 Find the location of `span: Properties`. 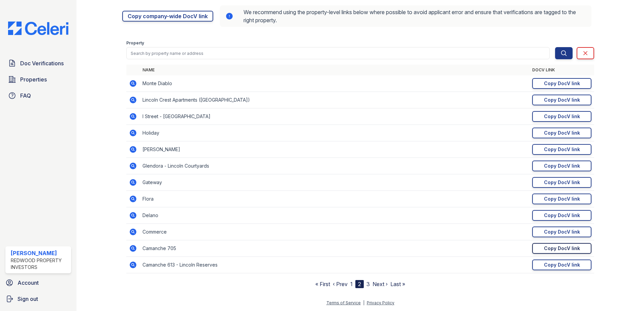

span: Properties is located at coordinates (34, 80).